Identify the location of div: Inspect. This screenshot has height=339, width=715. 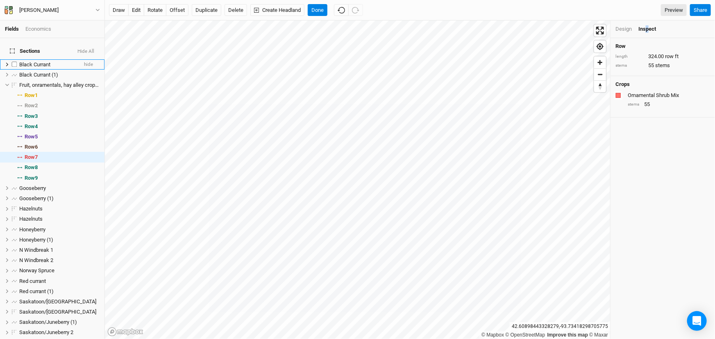
(653, 29).